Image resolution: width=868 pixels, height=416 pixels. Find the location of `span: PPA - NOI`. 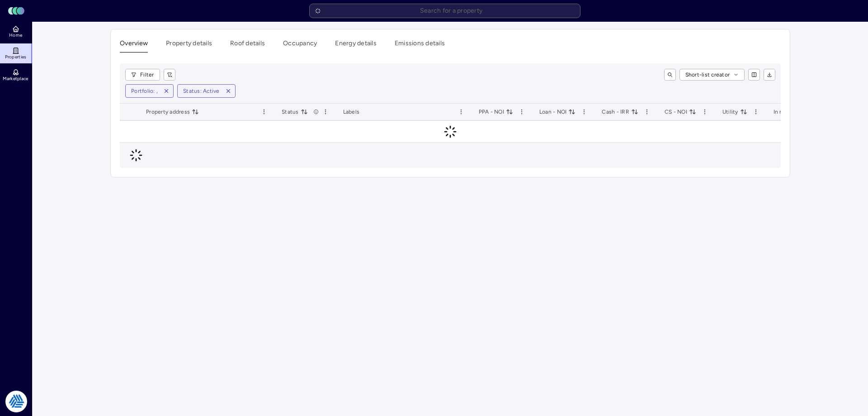

span: PPA - NOI is located at coordinates (496, 112).